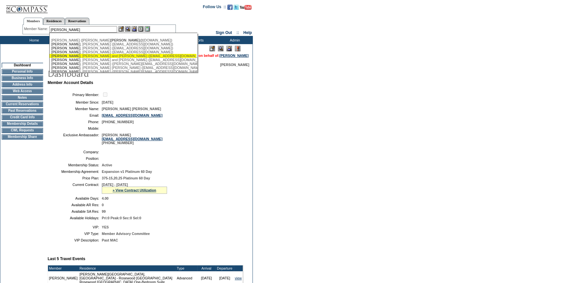 The image size is (565, 283). Describe the element at coordinates (187, 268) in the screenshot. I see `td: Type` at that location.